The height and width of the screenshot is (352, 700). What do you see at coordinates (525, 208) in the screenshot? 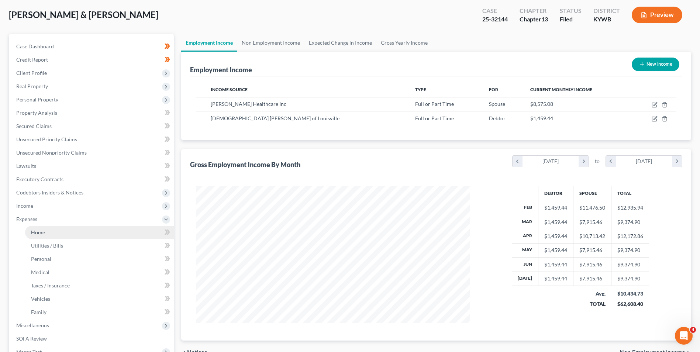
I see `th: Feb` at bounding box center [525, 208].